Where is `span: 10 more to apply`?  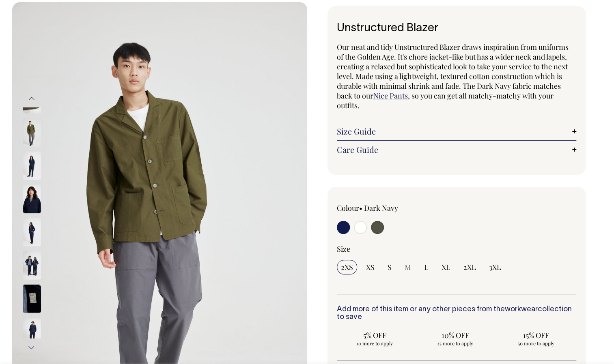 span: 10 more to apply is located at coordinates (375, 344).